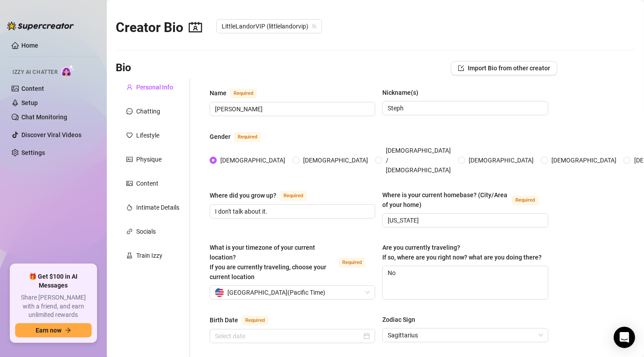  Describe the element at coordinates (154, 87) in the screenshot. I see `div: Personal Info` at that location.